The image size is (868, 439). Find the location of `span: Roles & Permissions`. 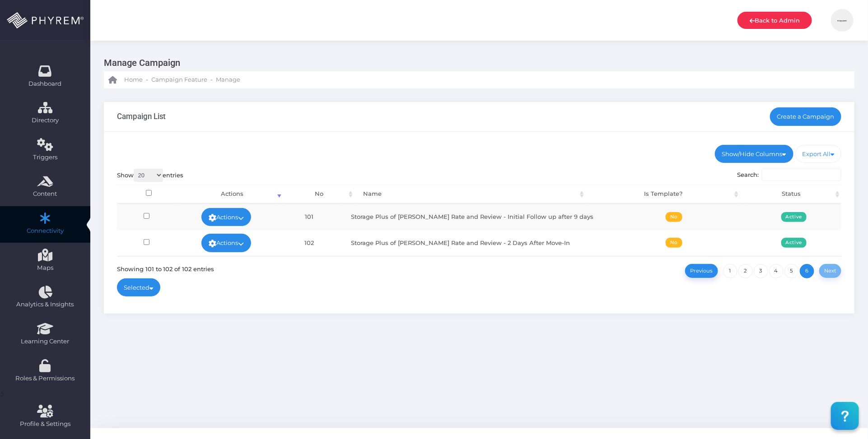

span: Roles & Permissions is located at coordinates (45, 379).